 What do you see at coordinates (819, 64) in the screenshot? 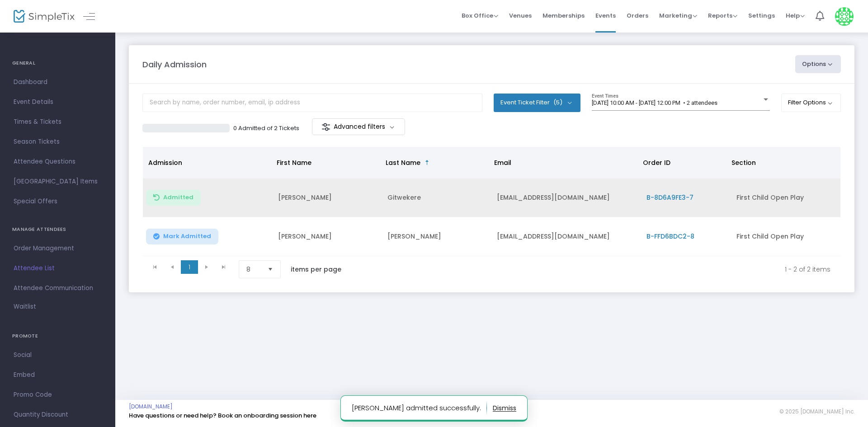
I see `button: Options` at bounding box center [819, 64].